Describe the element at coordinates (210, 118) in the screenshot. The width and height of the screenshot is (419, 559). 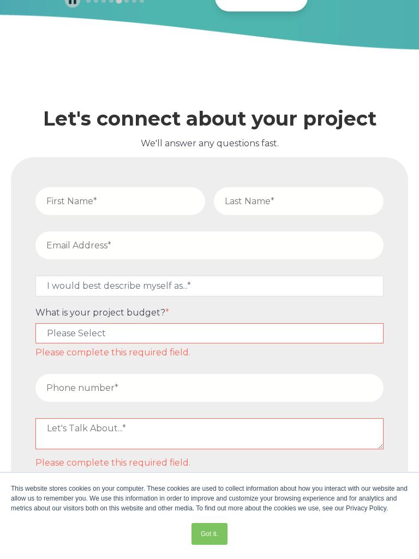
I see `h2: Let's connect about your project` at that location.